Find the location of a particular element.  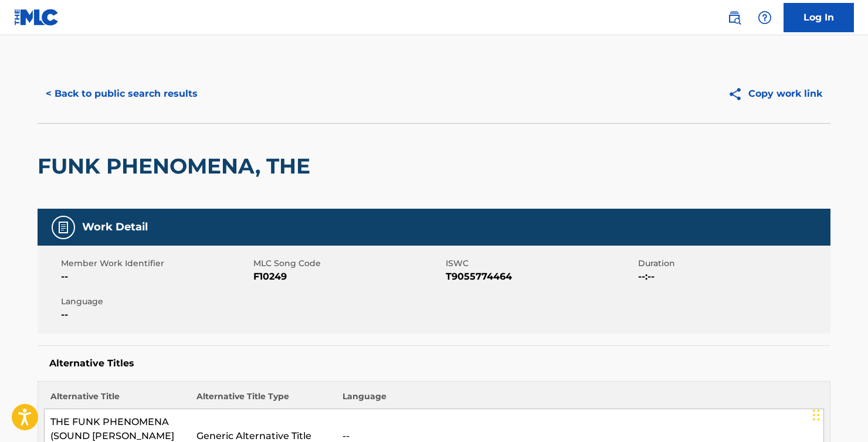

span: Language is located at coordinates (156, 301).